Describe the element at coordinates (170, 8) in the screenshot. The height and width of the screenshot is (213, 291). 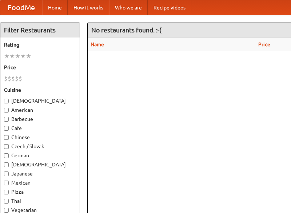
I see `a: Recipe videos` at that location.